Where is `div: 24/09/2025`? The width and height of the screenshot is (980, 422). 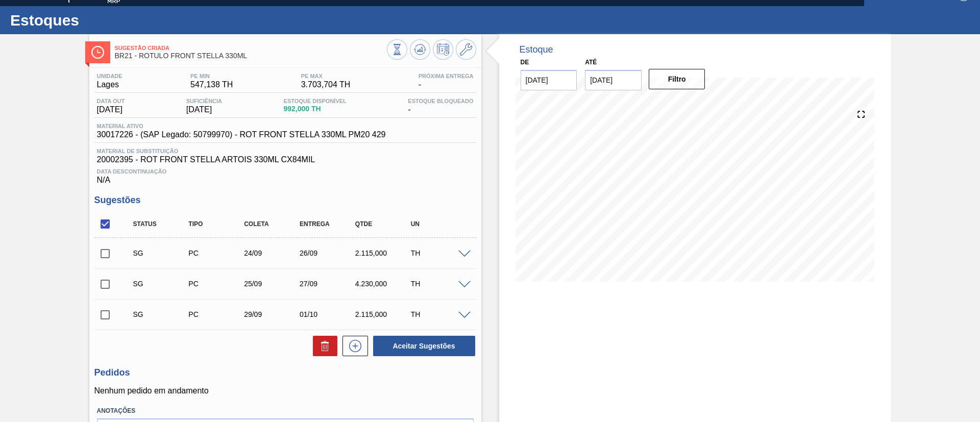 div: 24/09/2025 is located at coordinates (272, 253).